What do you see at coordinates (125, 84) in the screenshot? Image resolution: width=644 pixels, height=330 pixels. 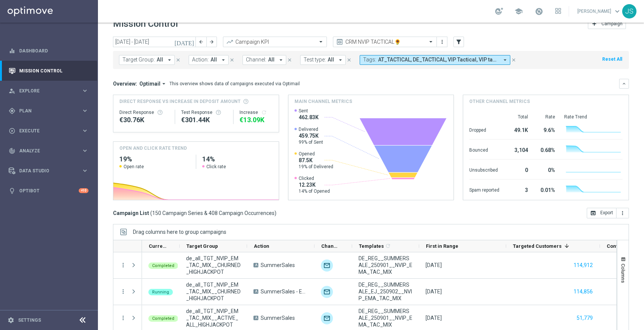 I see `h3: Overview:` at bounding box center [125, 84].